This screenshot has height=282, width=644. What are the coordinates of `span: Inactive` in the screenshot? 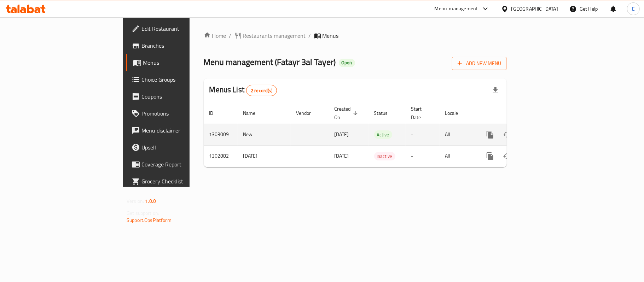 It's located at (385, 156).